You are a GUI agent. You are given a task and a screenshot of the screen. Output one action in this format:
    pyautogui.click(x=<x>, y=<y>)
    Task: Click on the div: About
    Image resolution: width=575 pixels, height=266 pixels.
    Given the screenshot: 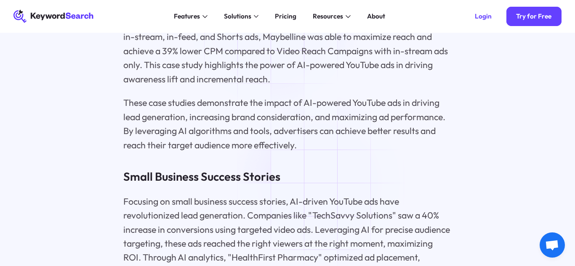 What is the action you would take?
    pyautogui.click(x=376, y=16)
    